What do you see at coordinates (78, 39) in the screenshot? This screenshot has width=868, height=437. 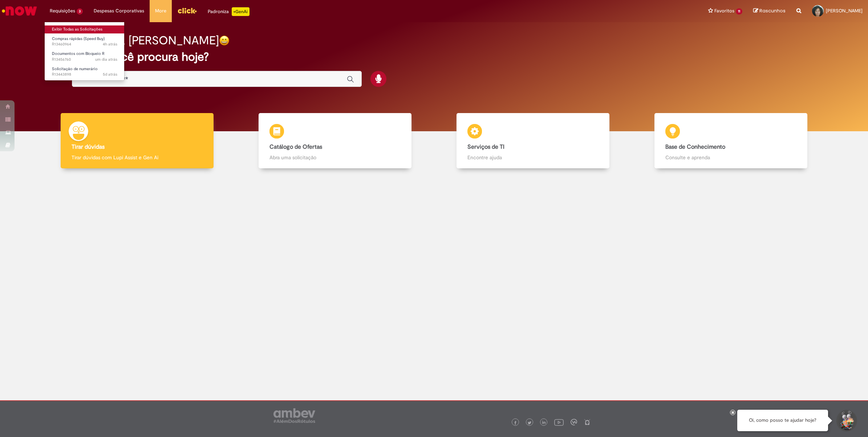 I see `span: Compras rápidas (Speed Buy)` at bounding box center [78, 39].